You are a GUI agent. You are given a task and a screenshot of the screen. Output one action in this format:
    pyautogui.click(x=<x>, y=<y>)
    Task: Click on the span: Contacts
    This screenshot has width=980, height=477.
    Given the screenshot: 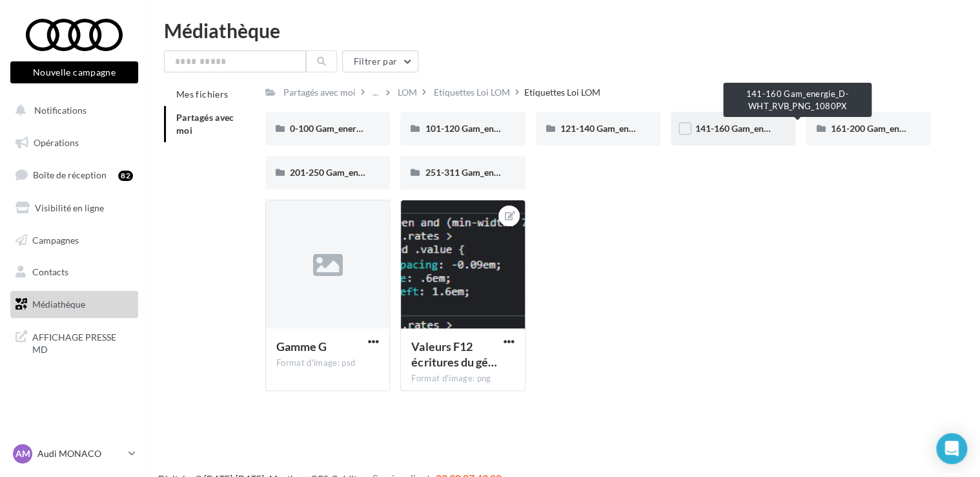 What is the action you would take?
    pyautogui.click(x=50, y=271)
    